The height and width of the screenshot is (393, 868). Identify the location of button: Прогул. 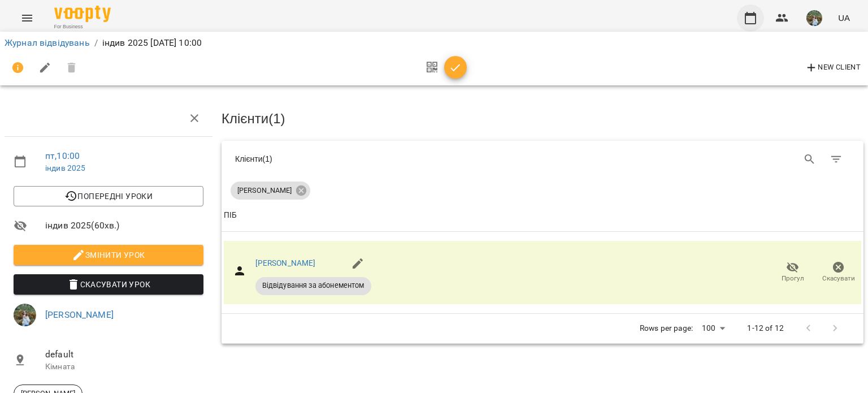
(793, 272).